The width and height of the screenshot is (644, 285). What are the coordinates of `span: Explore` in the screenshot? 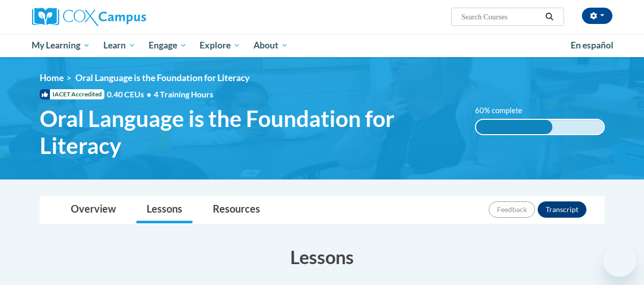 It's located at (220, 45).